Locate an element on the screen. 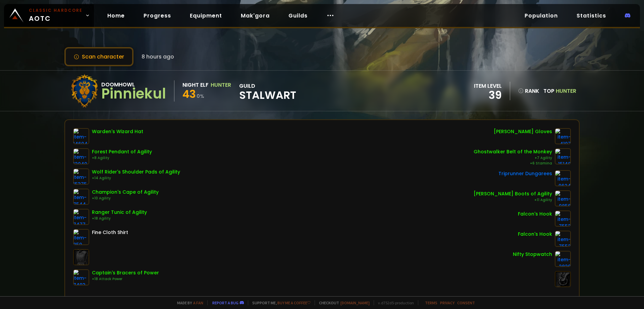 The height and width of the screenshot is (309, 644). div: 39 is located at coordinates (488, 95).